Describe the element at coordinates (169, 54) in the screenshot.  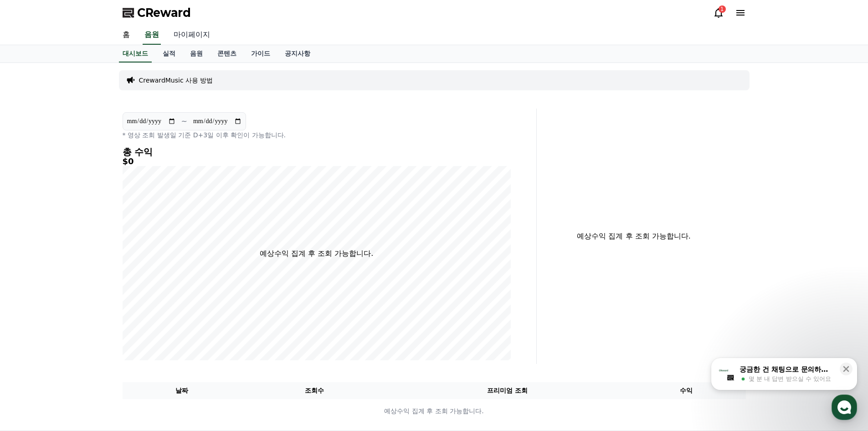
I see `a: 실적` at that location.